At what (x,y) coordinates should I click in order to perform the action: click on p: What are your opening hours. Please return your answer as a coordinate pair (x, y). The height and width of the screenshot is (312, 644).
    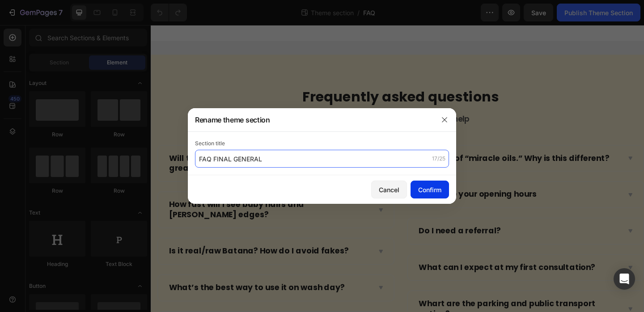
    Looking at the image, I should click on (355, 184).